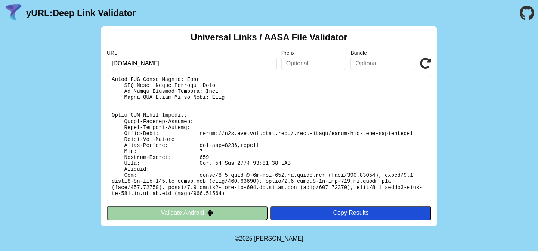 This screenshot has width=538, height=251. I want to click on span: 2025, so click(246, 239).